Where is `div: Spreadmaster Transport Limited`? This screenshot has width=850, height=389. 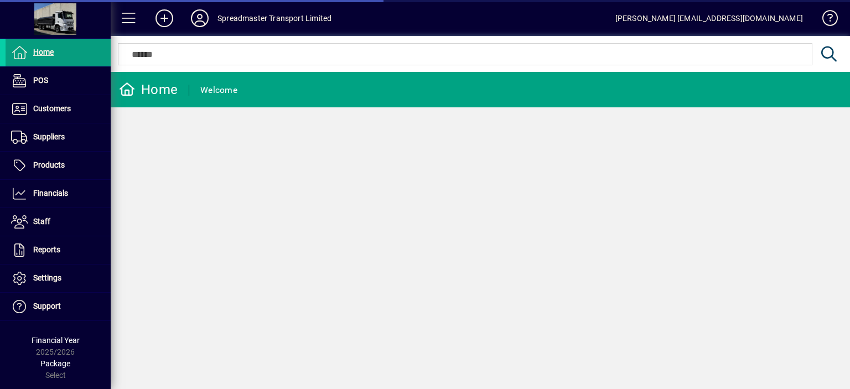 div: Spreadmaster Transport Limited is located at coordinates (274, 18).